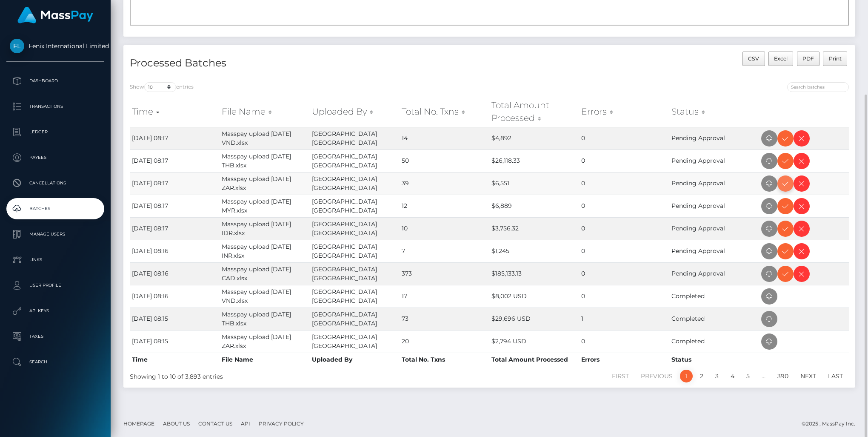  I want to click on td: $8,002 USD, so click(534, 296).